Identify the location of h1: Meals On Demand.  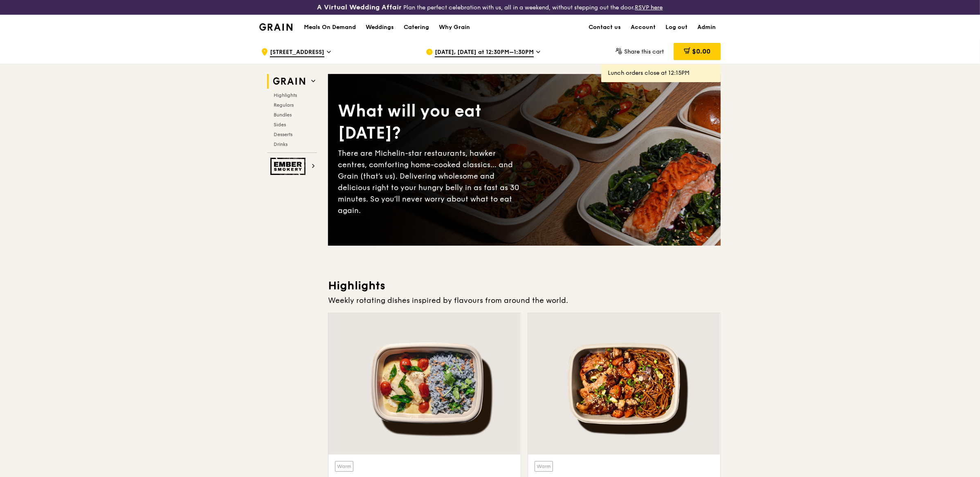
(329, 28).